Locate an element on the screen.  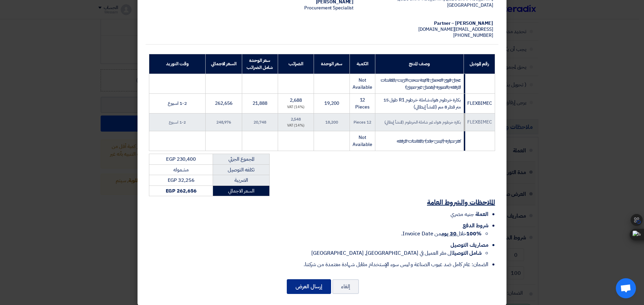
span: Procurement Specialist is located at coordinates (328, 8).